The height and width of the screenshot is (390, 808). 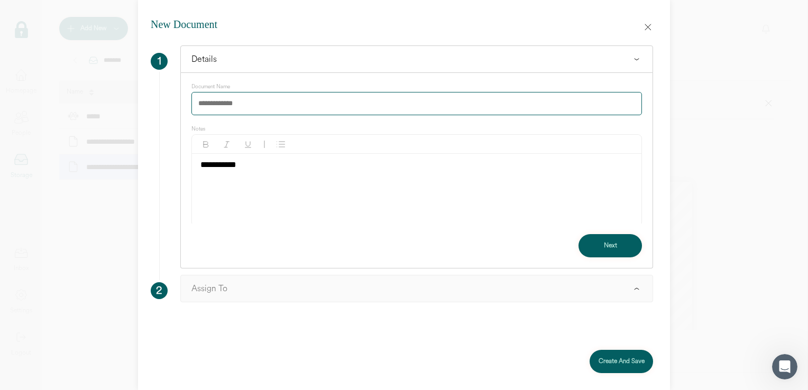 I want to click on div: Notes, so click(x=417, y=129).